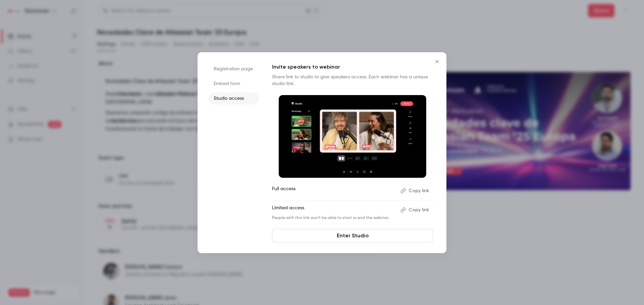 The height and width of the screenshot is (305, 644). I want to click on p: People with this link won't be able to start or end the webinar, so click(333, 218).